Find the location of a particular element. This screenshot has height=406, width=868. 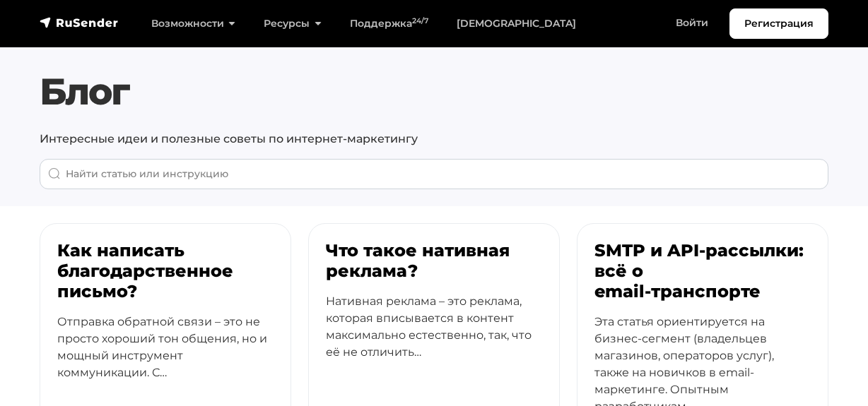

h1: Блог is located at coordinates (434, 92).